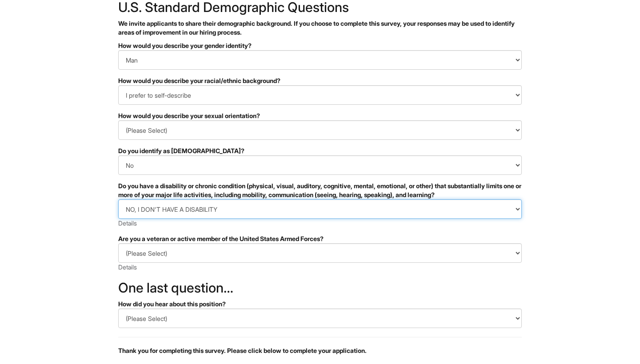 This screenshot has width=640, height=364. What do you see at coordinates (320, 46) in the screenshot?
I see `div: How would you describe your gender identity?` at bounding box center [320, 46].